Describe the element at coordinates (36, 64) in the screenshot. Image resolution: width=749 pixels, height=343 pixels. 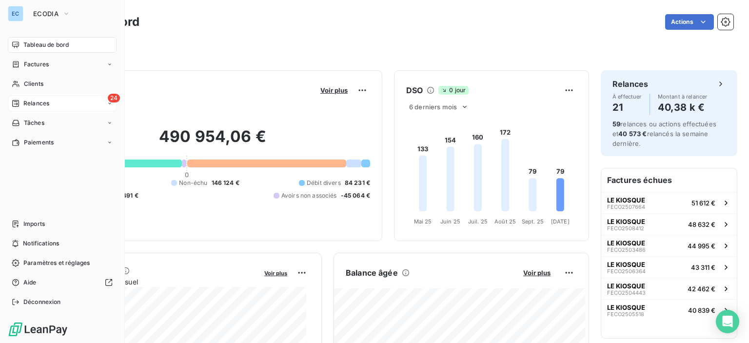
I see `span: Factures` at that location.